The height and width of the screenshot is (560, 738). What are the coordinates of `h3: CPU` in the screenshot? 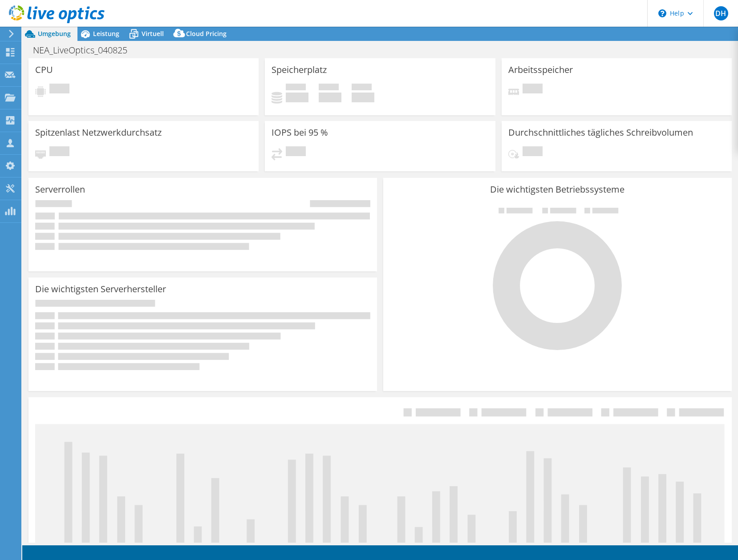 It's located at (44, 70).